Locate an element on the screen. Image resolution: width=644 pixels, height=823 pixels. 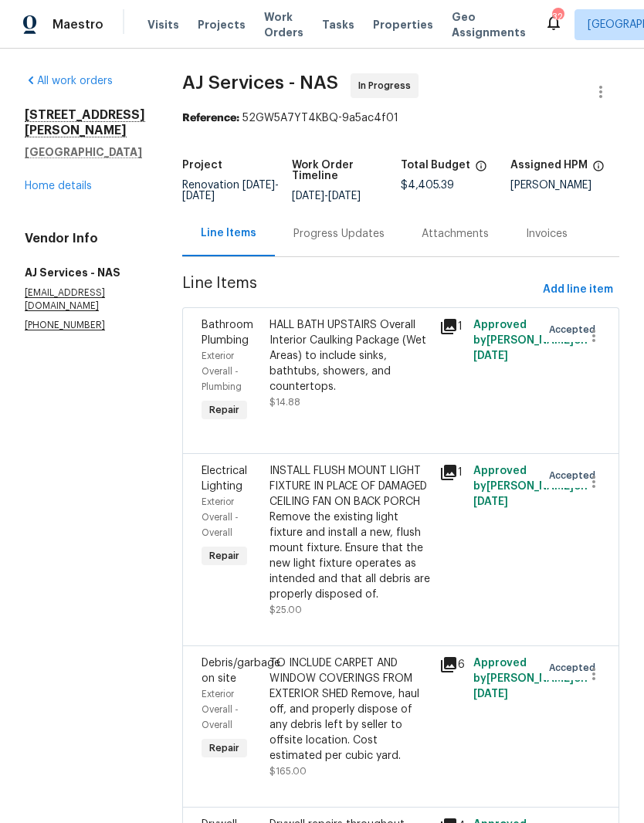
div: 6 is located at coordinates (452, 665).